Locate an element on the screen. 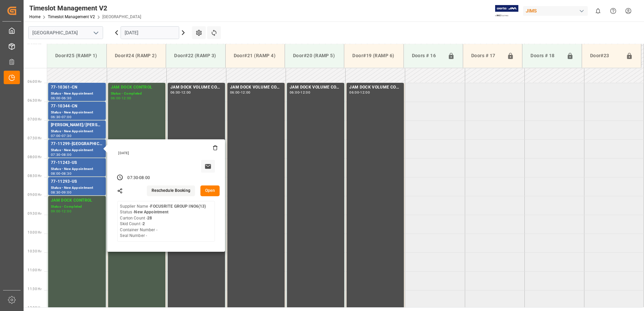  span: 08:00 Hr is located at coordinates (35, 157).